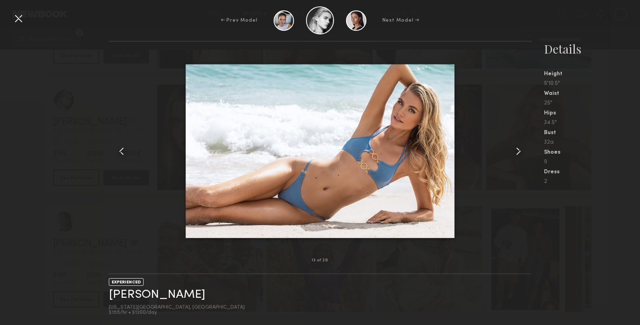 Image resolution: width=640 pixels, height=325 pixels. I want to click on div: ← Prev Model, so click(239, 20).